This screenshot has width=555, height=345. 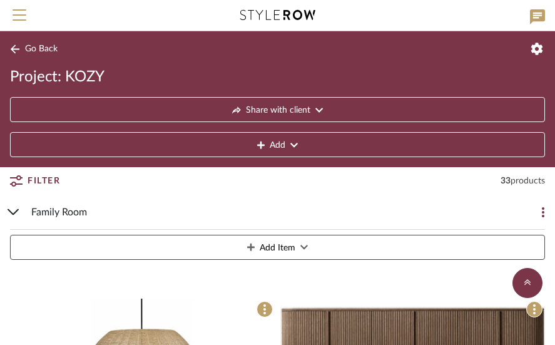 What do you see at coordinates (36, 49) in the screenshot?
I see `button: Go Back` at bounding box center [36, 49].